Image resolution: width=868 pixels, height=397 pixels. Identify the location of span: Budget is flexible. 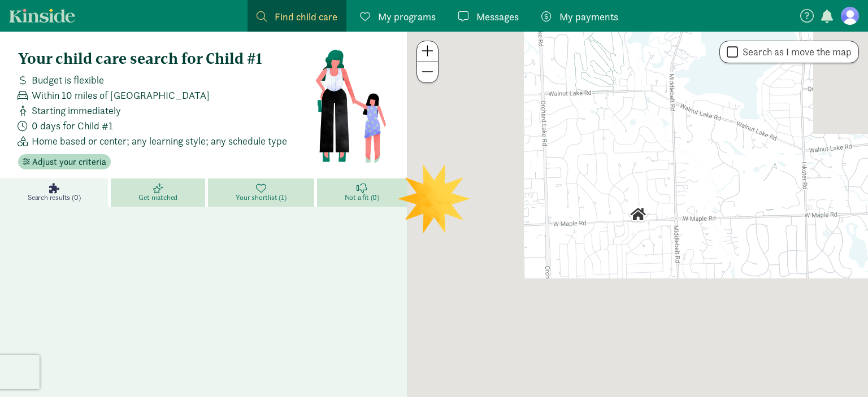
(68, 80).